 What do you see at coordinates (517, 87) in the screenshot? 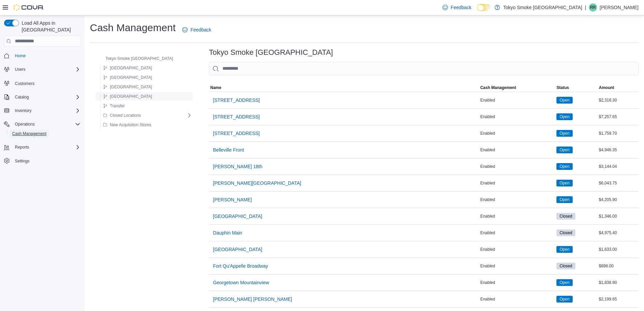
I see `button: Cash Management` at bounding box center [517, 87].